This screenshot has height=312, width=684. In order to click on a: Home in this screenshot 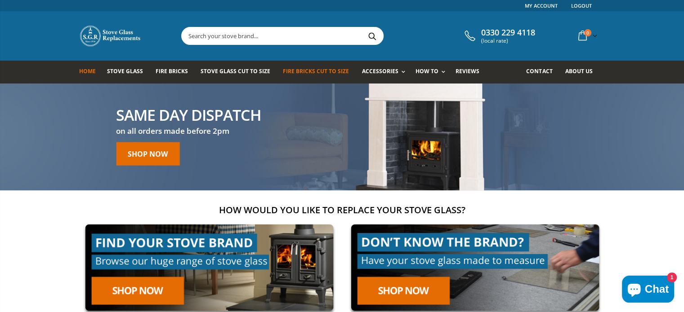, I will do `click(91, 72)`.